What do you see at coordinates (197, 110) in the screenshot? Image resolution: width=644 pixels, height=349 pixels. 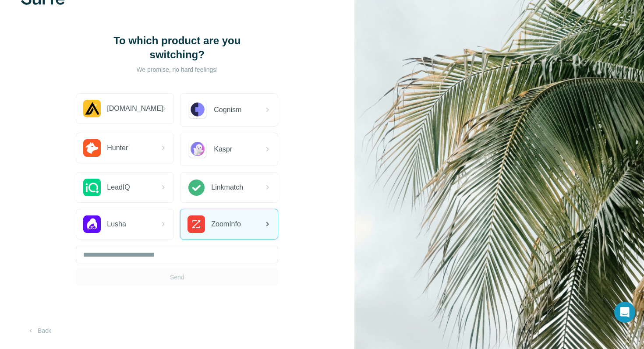 I see `img: Cognism Logo` at bounding box center [197, 110].